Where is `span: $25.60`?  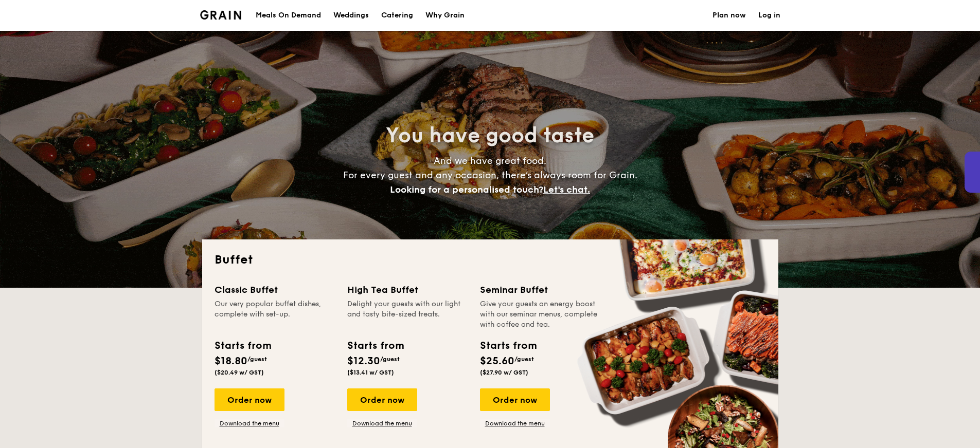 span: $25.60 is located at coordinates (497, 361).